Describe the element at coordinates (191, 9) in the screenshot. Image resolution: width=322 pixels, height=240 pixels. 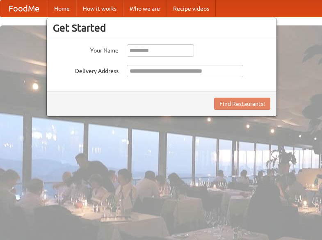
I see `a: Recipe videos` at that location.